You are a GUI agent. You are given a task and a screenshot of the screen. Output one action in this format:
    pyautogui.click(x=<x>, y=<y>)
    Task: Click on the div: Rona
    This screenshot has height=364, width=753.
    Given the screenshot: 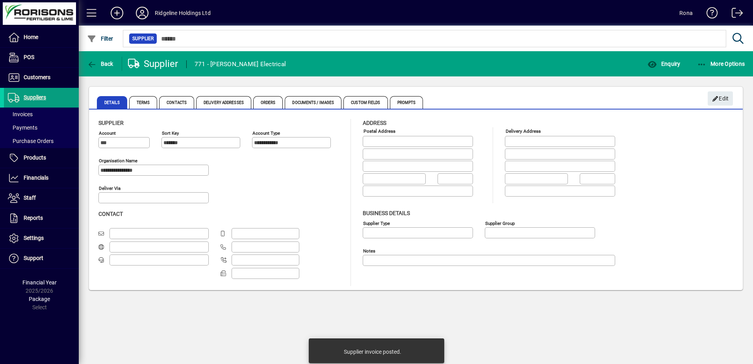 What is the action you would take?
    pyautogui.click(x=686, y=13)
    